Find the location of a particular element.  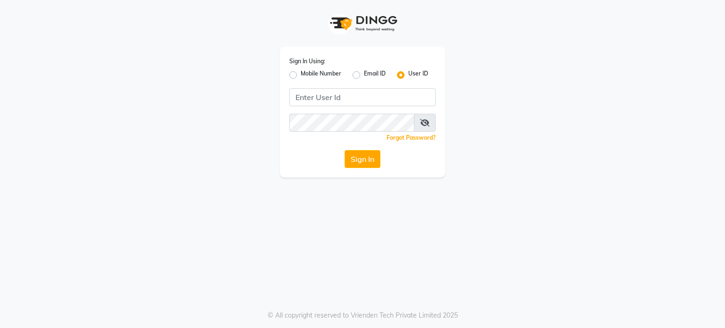

label: Sign In Using: is located at coordinates (307, 61).